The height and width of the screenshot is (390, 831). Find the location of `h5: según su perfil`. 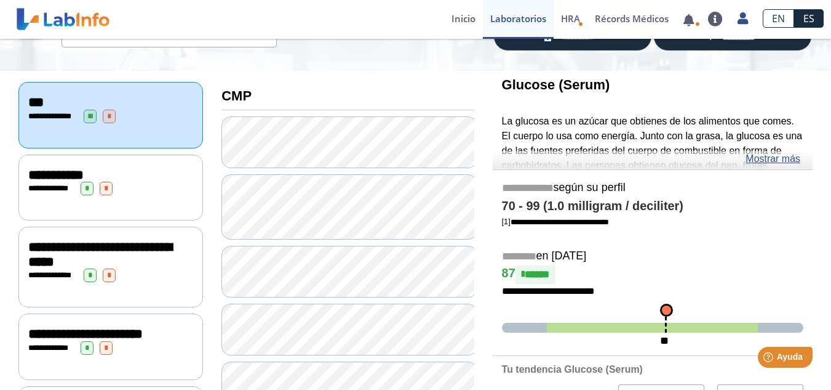

h5: según su perfil is located at coordinates (653, 188).